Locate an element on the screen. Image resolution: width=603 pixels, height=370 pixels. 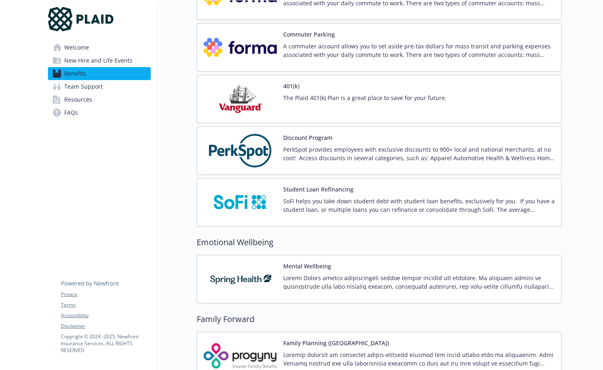
button: Mental Wellbeing is located at coordinates (307, 266).